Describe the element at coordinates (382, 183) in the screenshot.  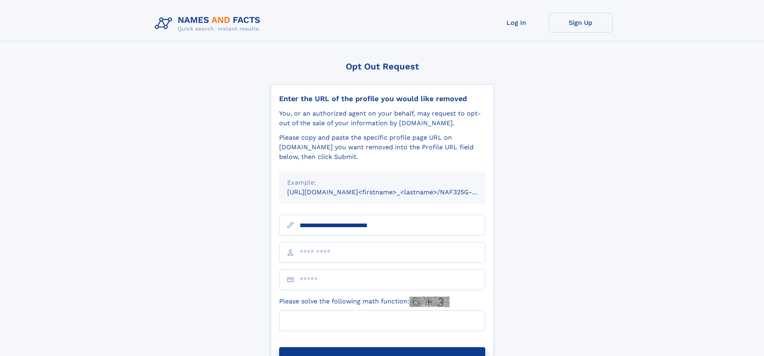
I see `div: Example:` at that location.